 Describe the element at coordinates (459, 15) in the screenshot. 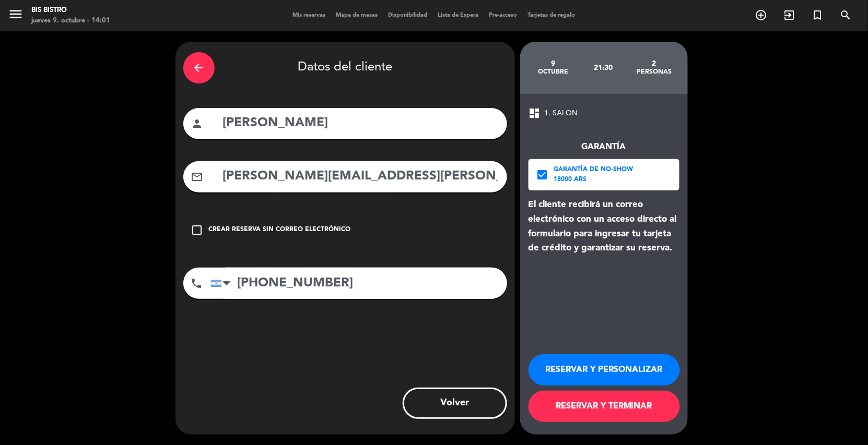

I see `span: Lista de Espera` at that location.